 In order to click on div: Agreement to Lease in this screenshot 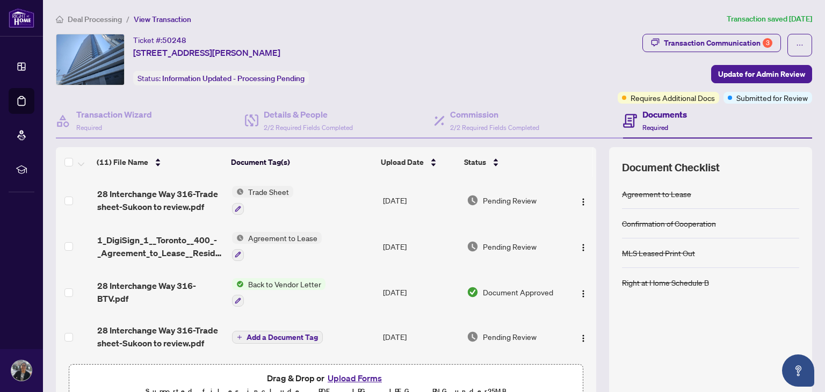, I will do `click(656, 194)`.